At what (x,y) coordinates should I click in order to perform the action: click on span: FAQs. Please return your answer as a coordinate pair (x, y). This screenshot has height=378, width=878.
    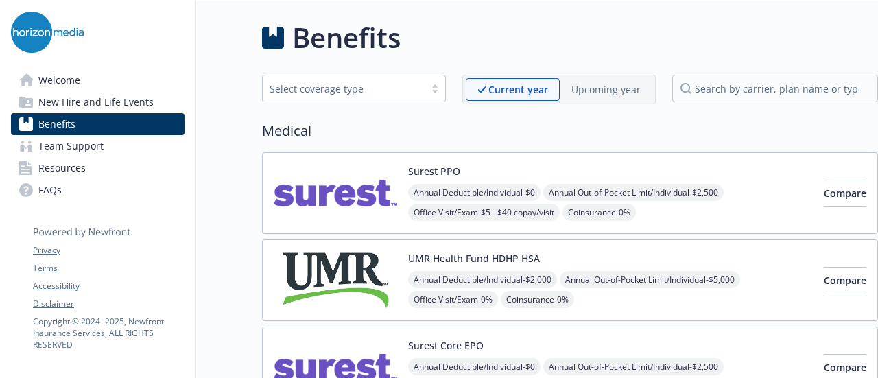
    Looking at the image, I should click on (50, 190).